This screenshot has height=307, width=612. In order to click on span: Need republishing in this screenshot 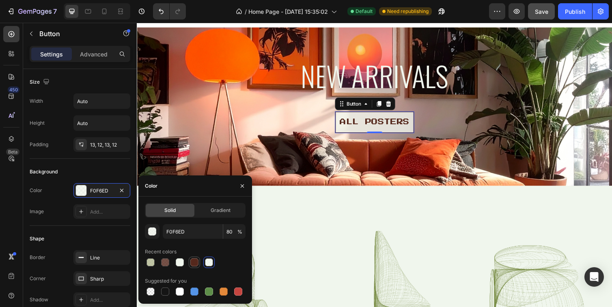, I will do `click(408, 11)`.